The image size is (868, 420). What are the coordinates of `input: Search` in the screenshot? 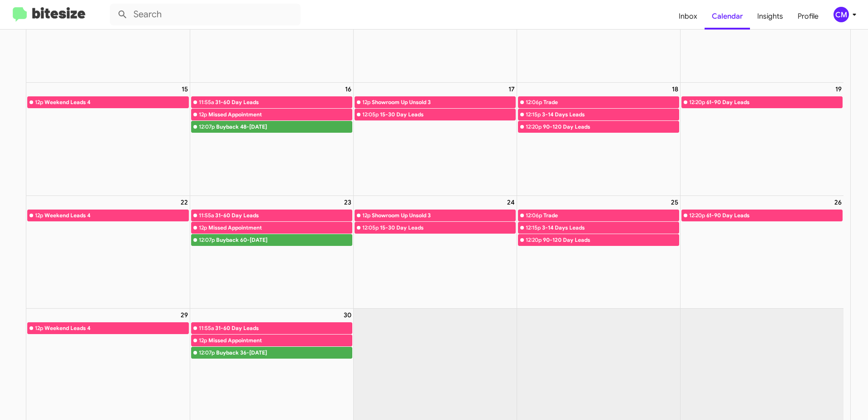 It's located at (205, 15).